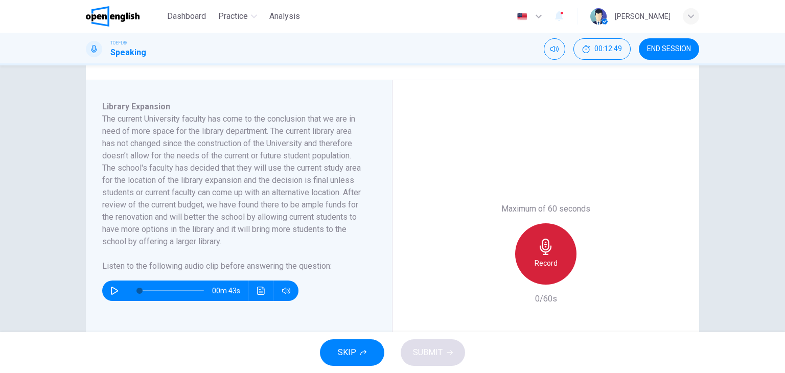 The height and width of the screenshot is (373, 785). I want to click on h6: 0/60s, so click(546, 299).